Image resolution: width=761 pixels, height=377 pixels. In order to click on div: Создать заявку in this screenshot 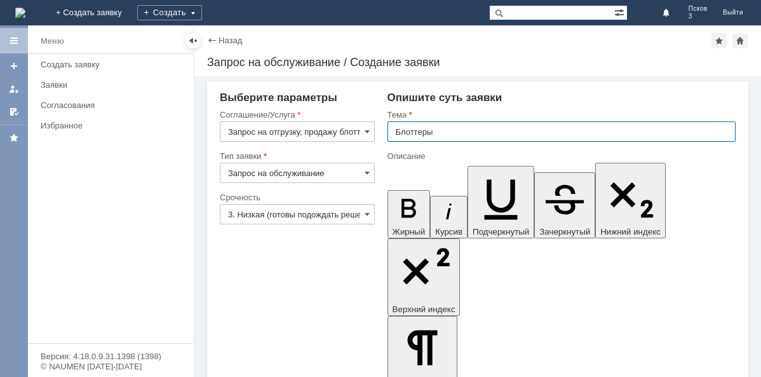, I will do `click(113, 64)`.